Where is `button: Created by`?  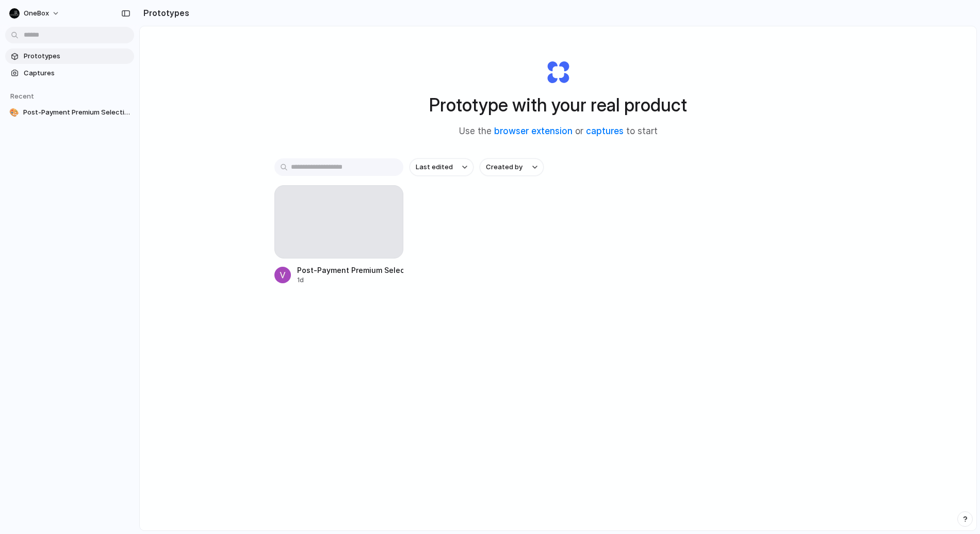
button: Created by is located at coordinates (512, 167).